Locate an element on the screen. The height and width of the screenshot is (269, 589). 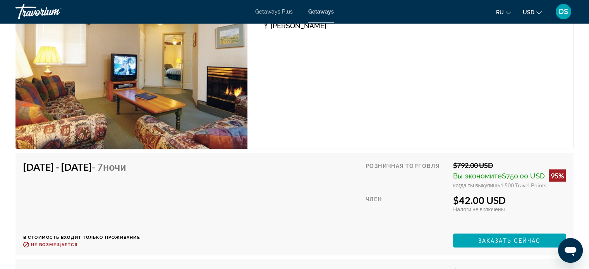
span: когда ты выкупишь is located at coordinates (477, 185).